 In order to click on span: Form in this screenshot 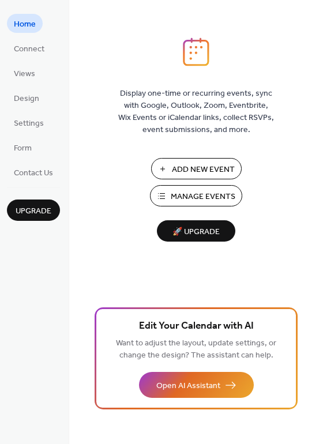, I will do `click(23, 148)`.